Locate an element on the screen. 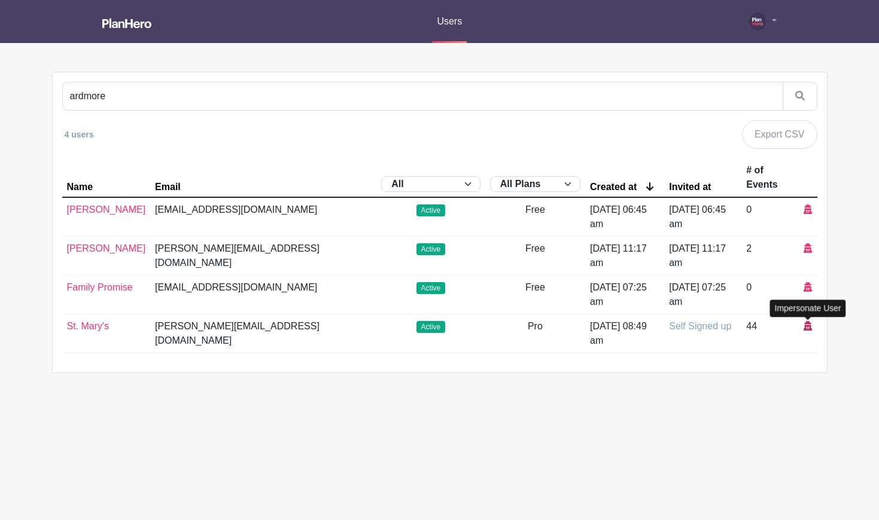 The width and height of the screenshot is (879, 520). div: Impersonate User is located at coordinates (807, 308).